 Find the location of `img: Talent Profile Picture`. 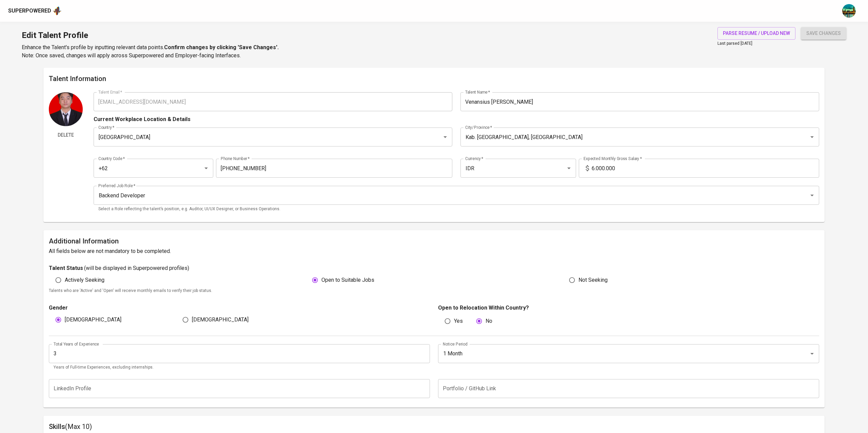

img: Talent Profile Picture is located at coordinates (66, 109).